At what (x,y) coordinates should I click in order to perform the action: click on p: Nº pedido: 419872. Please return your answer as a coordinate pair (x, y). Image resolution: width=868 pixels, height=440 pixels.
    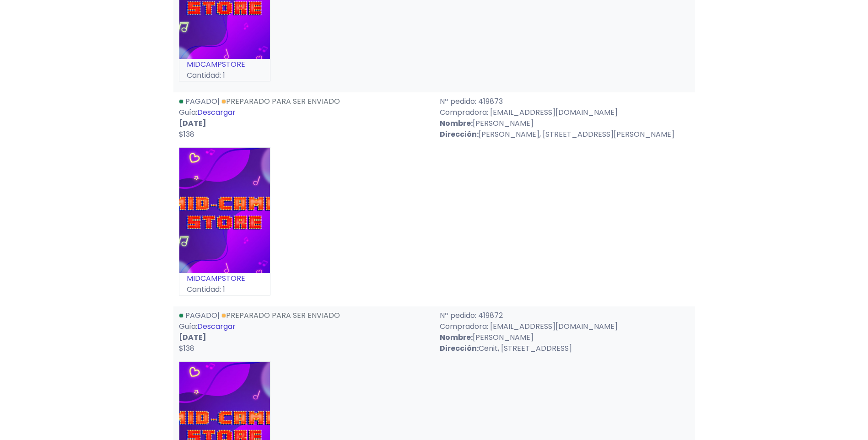
    Looking at the image, I should click on (565, 315).